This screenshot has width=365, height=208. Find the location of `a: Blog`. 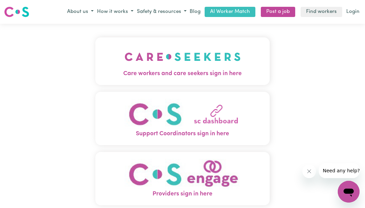

a: Blog is located at coordinates (195, 12).